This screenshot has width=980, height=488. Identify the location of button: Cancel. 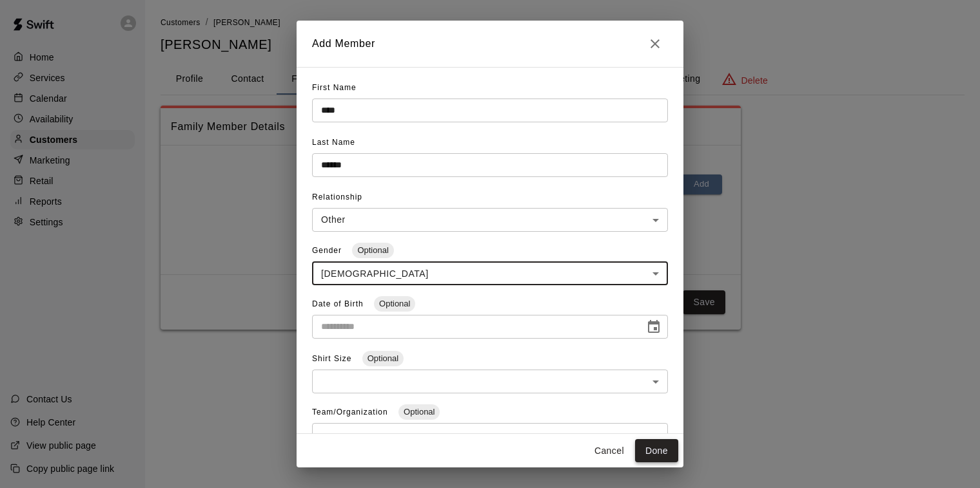
(609, 451).